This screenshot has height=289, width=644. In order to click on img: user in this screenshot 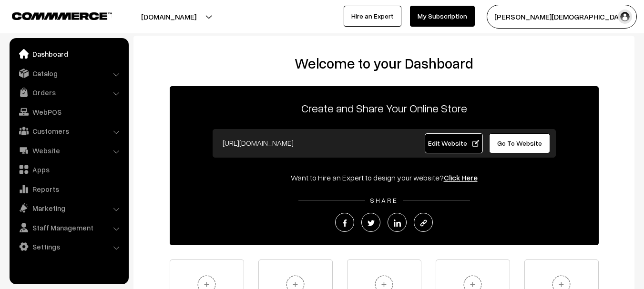, I will do `click(625, 16)`.